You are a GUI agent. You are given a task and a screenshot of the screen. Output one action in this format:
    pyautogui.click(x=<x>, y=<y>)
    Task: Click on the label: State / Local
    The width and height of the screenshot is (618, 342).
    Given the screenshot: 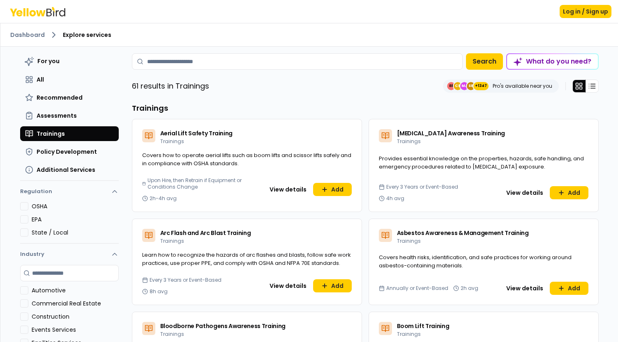 What is the action you would take?
    pyautogui.click(x=75, y=233)
    